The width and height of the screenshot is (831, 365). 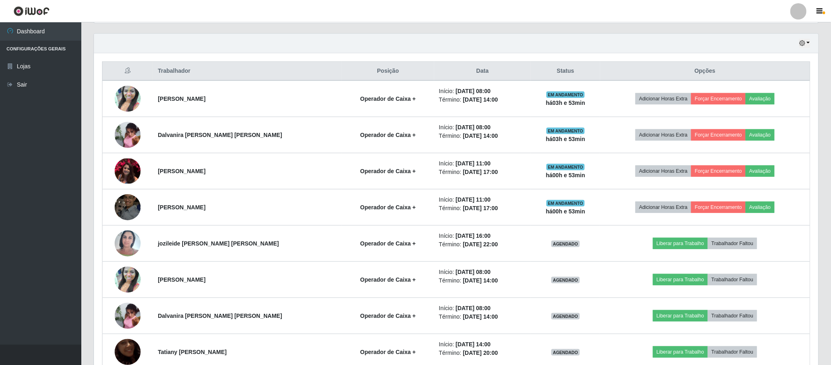 What do you see at coordinates (128, 171) in the screenshot?
I see `img: 1634512903714.jpeg` at bounding box center [128, 171].